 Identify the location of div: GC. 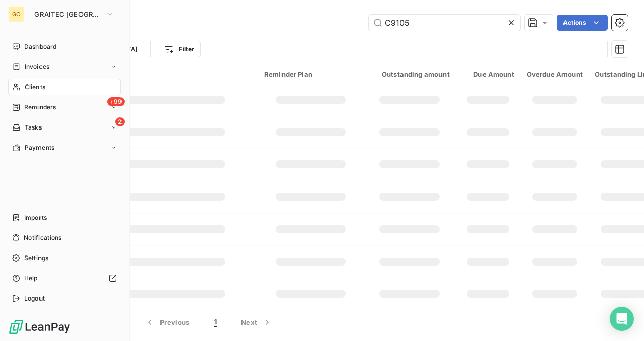
(16, 14).